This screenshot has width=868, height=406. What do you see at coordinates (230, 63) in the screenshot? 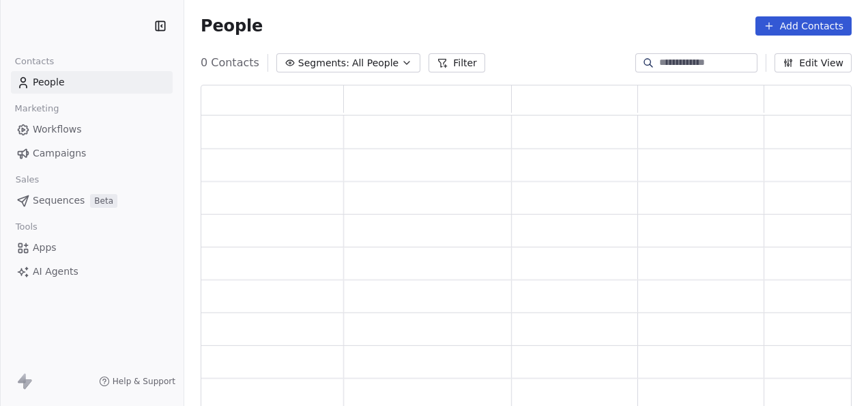
I see `span: 0 Contacts` at bounding box center [230, 63].